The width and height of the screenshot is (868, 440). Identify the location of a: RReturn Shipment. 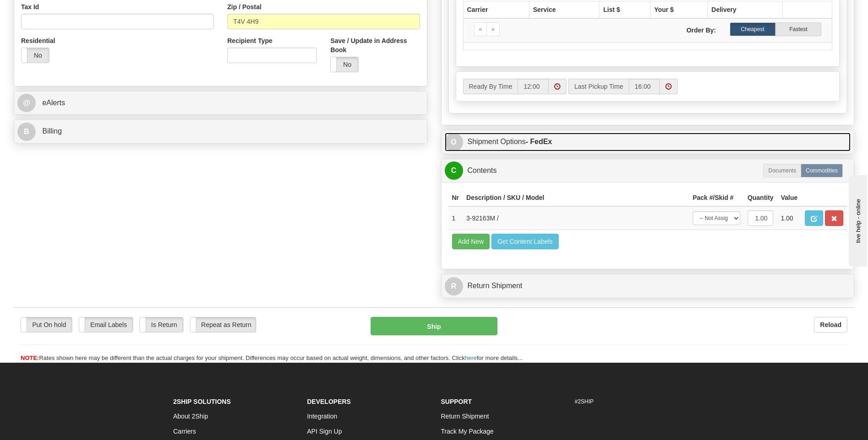
(648, 286).